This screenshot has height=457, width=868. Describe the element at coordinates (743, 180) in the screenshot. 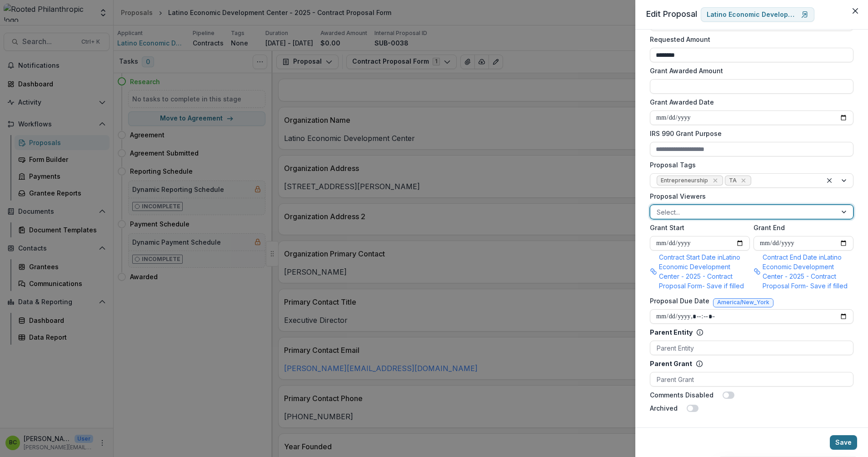

I see `div: Remove TA` at that location.